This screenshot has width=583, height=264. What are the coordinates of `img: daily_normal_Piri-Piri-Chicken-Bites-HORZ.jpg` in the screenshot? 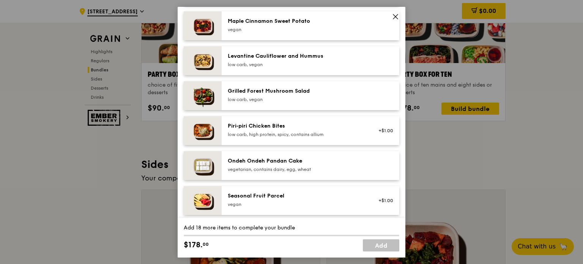 It's located at (203, 130).